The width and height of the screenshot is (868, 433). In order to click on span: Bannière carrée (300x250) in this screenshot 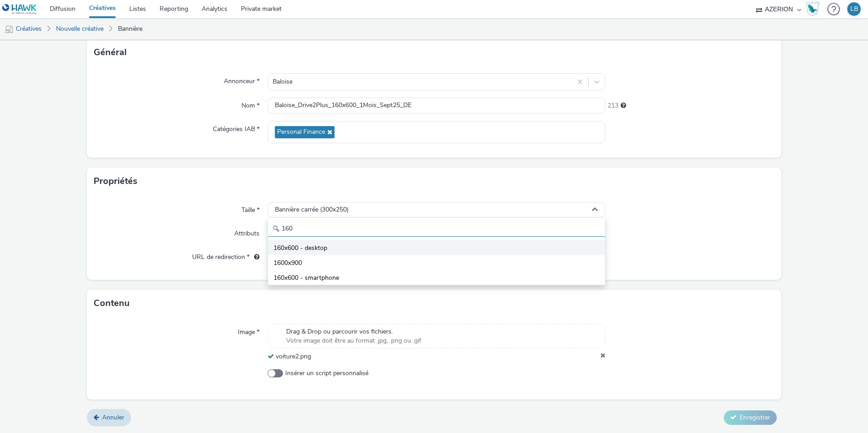, I will do `click(311, 210)`.